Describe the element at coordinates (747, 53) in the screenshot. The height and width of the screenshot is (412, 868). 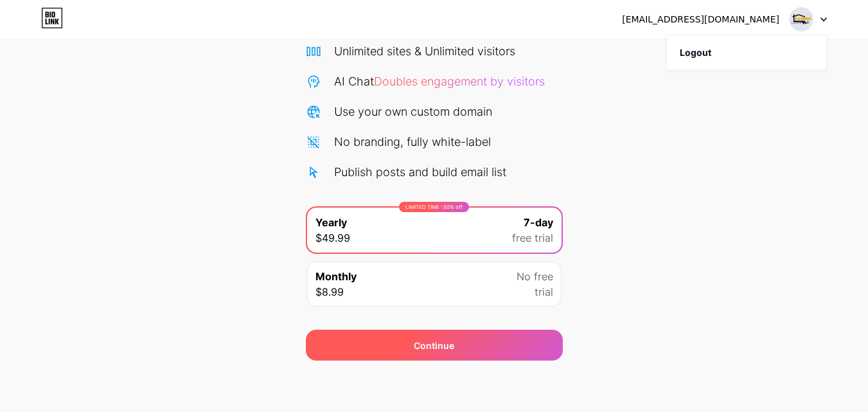
I see `li: Logout` at that location.